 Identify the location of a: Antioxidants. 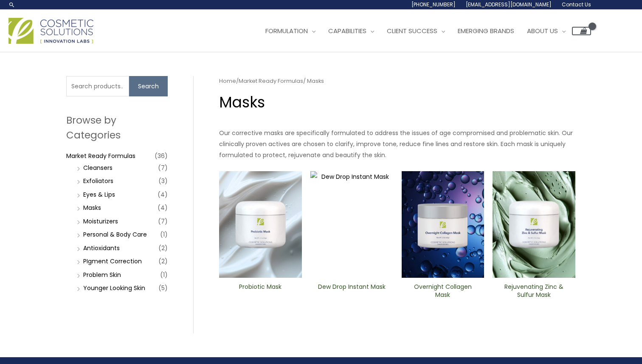
(101, 248).